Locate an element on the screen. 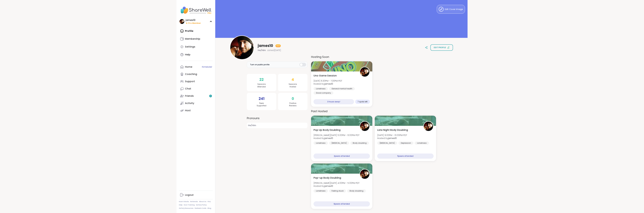 Image resolution: width=644 pixels, height=213 pixels. a: Activity is located at coordinates (196, 103).